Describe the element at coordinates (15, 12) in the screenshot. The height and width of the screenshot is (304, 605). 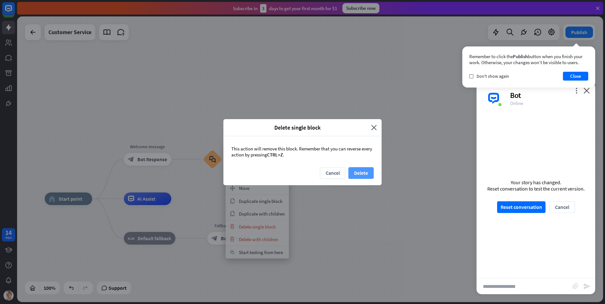
I see `button: Open LiveChat chat widget` at that location.